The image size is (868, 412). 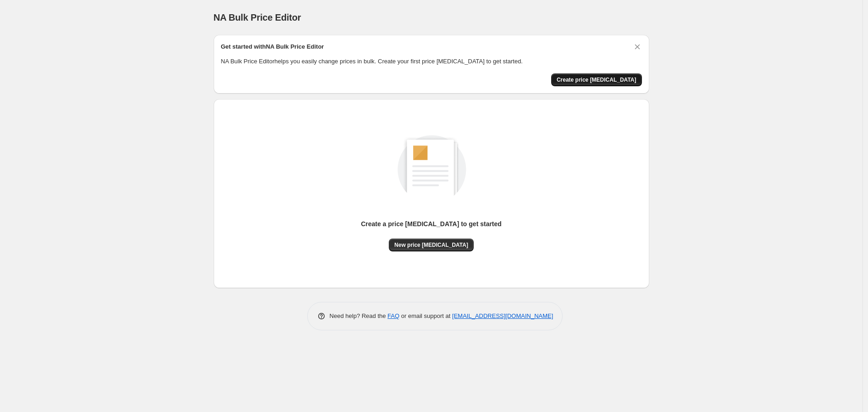 I want to click on button: Dismiss card, so click(x=638, y=47).